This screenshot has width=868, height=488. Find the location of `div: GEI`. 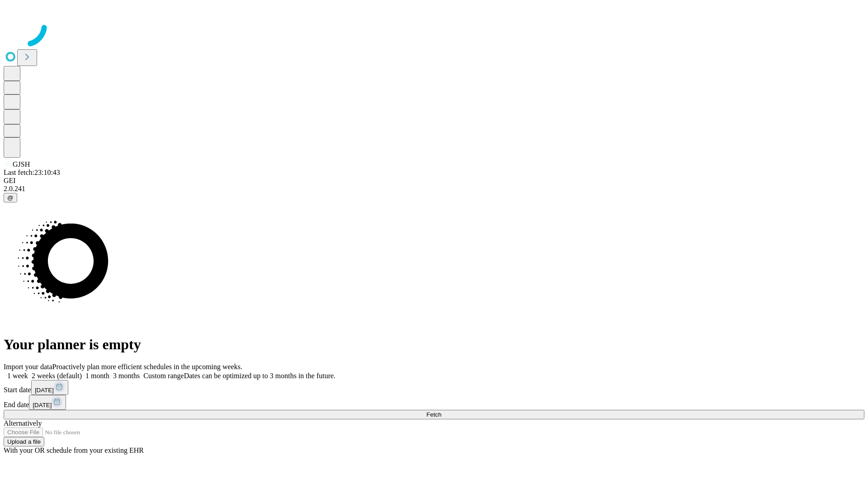

div: GEI is located at coordinates (434, 181).